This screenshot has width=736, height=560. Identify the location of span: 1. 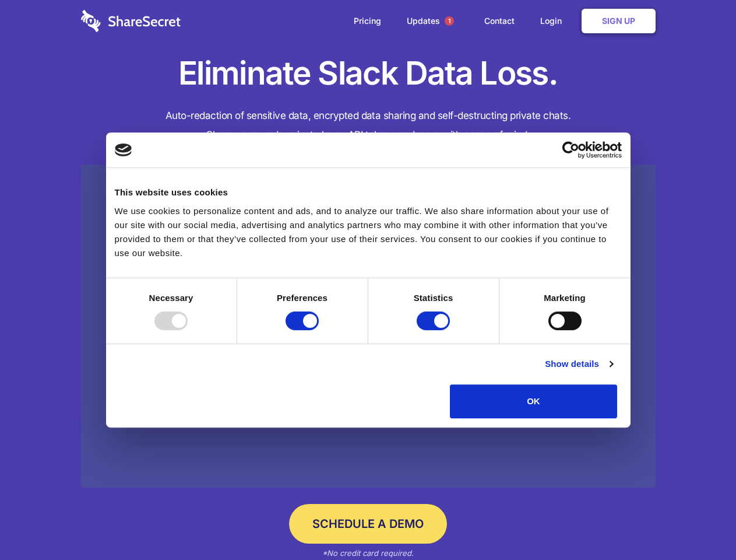
(450, 21).